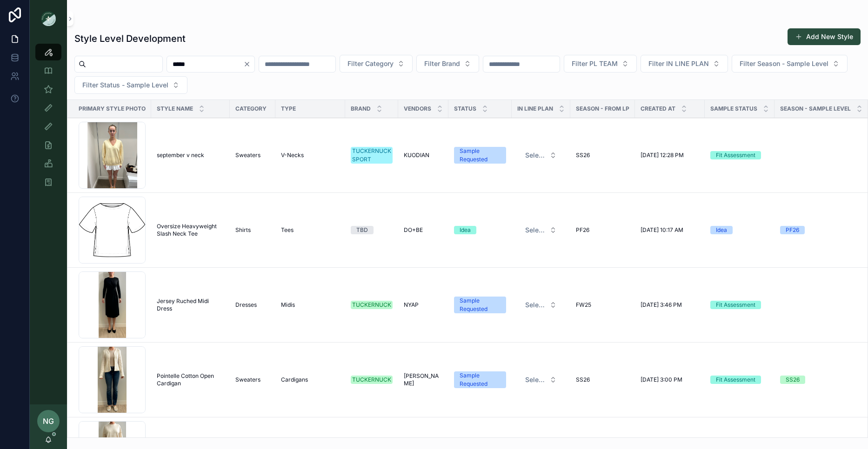 The height and width of the screenshot is (449, 868). I want to click on span: Type, so click(289, 109).